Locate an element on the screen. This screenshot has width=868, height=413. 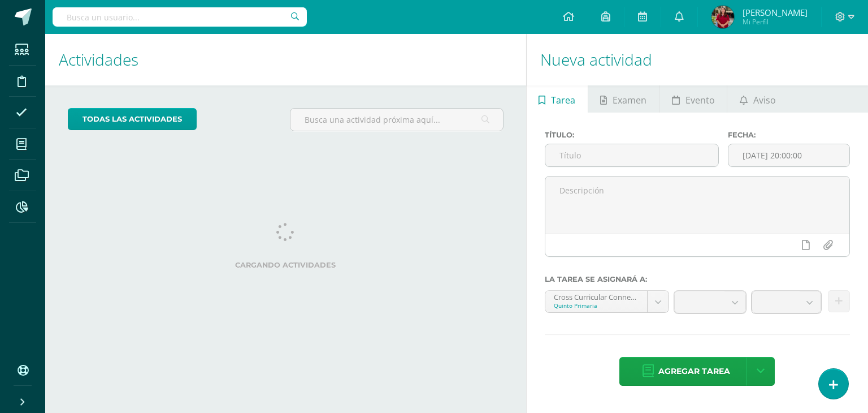
span: Tarea is located at coordinates (563, 100).